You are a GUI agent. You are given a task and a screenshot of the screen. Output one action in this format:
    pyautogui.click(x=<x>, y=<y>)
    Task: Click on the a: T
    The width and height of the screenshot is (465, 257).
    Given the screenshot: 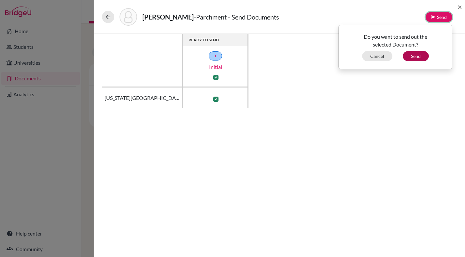 What is the action you would take?
    pyautogui.click(x=215, y=56)
    